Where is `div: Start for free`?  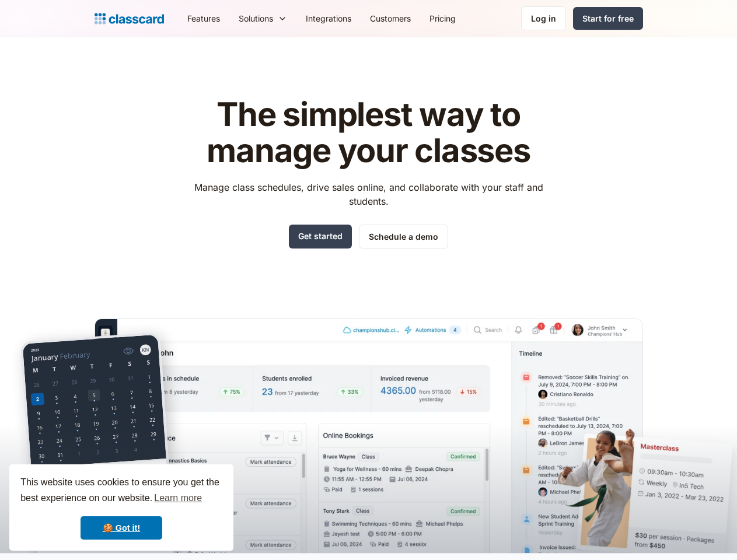
div: Start for free is located at coordinates (608, 18).